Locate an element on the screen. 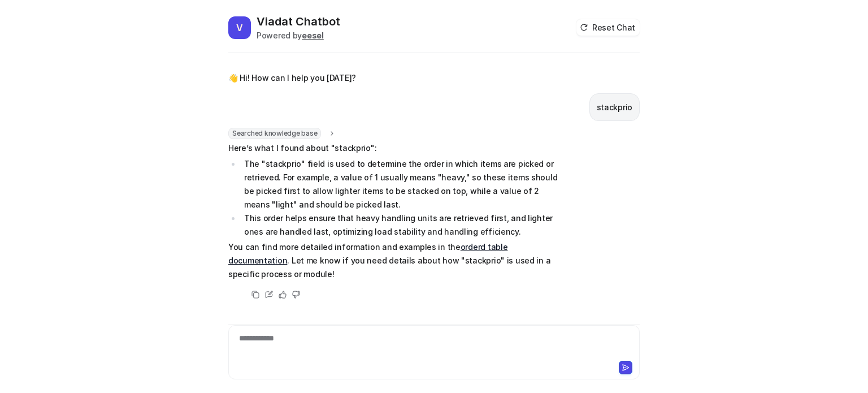 This screenshot has height=393, width=868. p: You can find more detailed information and examples in the . Let me know if you need details abou... is located at coordinates (393, 261).